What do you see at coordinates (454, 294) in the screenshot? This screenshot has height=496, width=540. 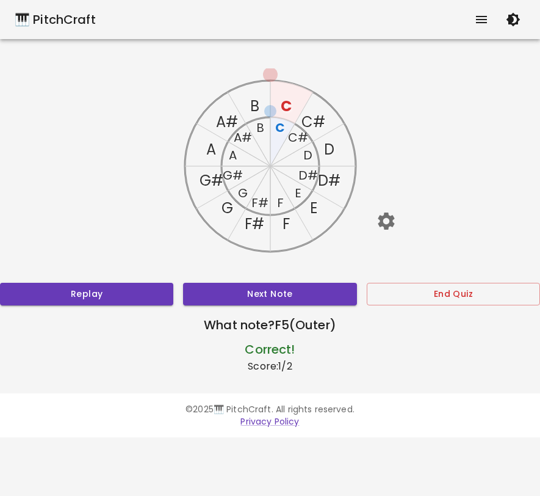 I see `button: End Quiz` at bounding box center [454, 294].